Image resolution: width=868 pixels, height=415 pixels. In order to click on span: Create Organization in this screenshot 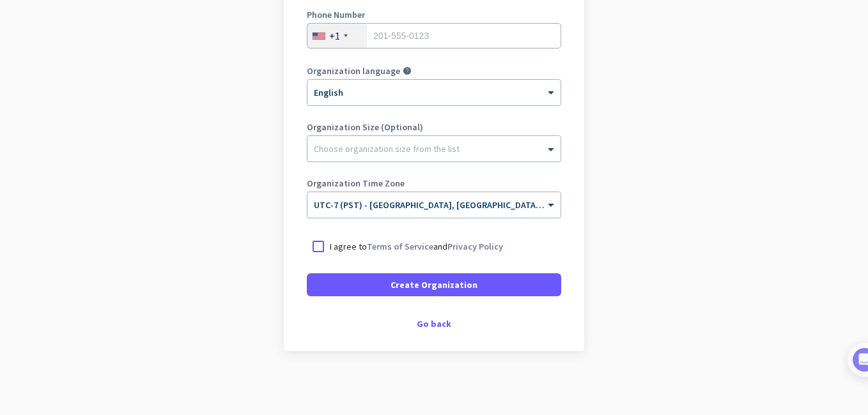, I will do `click(434, 285)`.